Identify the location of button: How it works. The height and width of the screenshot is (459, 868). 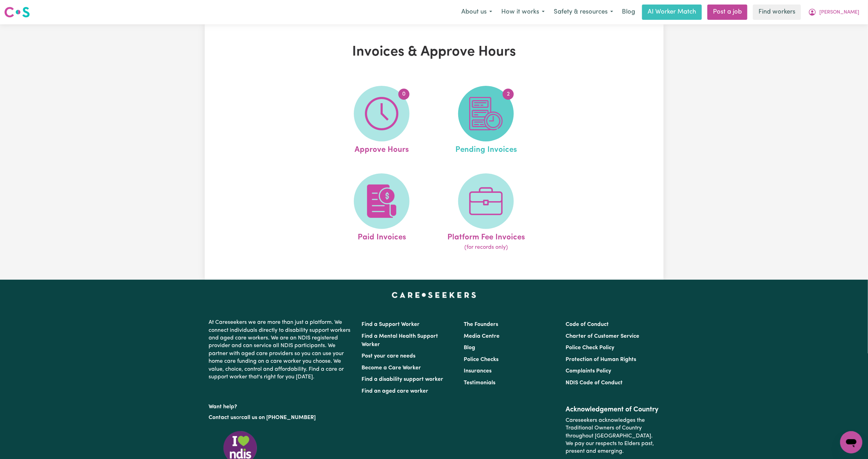
(523, 12).